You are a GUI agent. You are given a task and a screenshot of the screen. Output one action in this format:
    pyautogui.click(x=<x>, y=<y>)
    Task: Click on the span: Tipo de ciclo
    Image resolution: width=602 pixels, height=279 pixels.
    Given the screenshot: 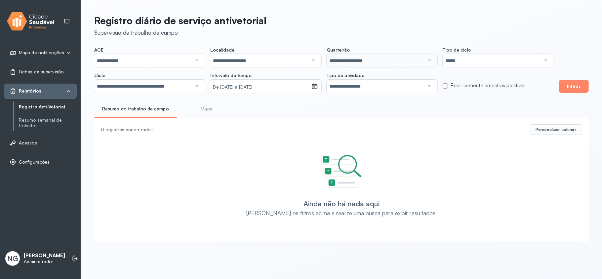 What is the action you would take?
    pyautogui.click(x=456, y=50)
    